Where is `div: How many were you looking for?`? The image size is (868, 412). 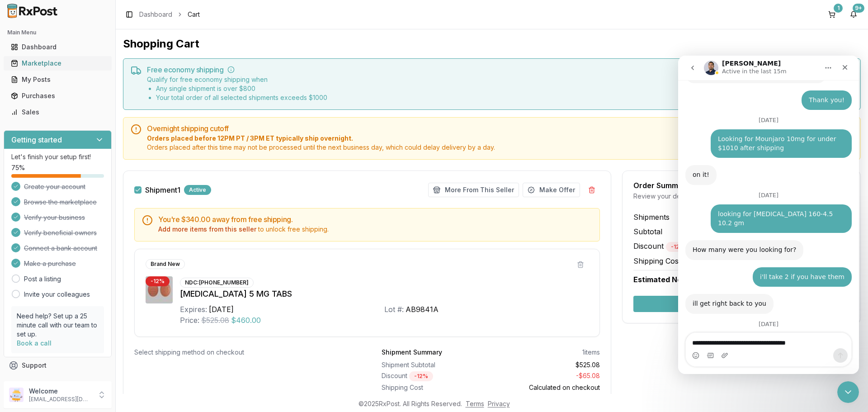
div: How many were you looking for? is located at coordinates (66, 194).